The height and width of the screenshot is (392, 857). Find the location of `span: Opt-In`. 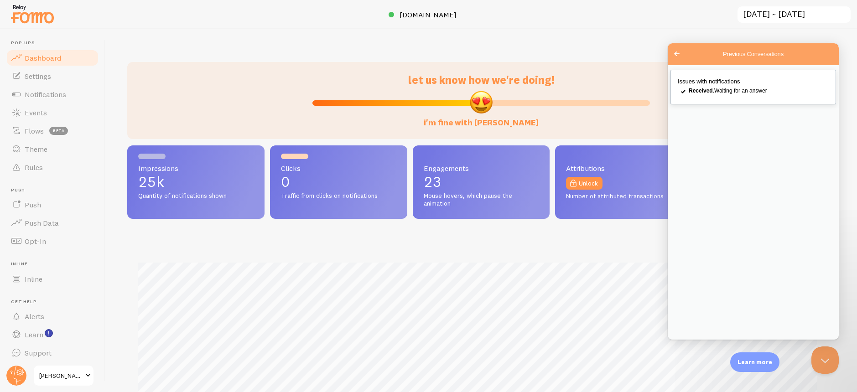

span: Opt-In is located at coordinates (35, 241).